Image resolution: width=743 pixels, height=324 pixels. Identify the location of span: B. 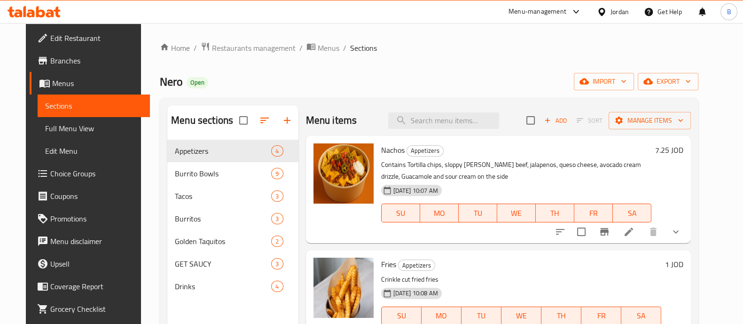
(728, 12).